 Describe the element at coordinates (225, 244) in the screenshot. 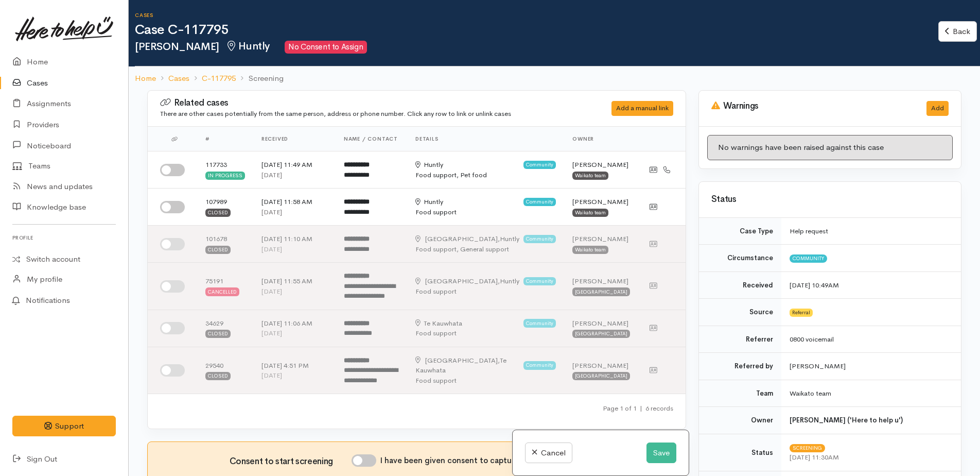

I see `td: 101678` at that location.